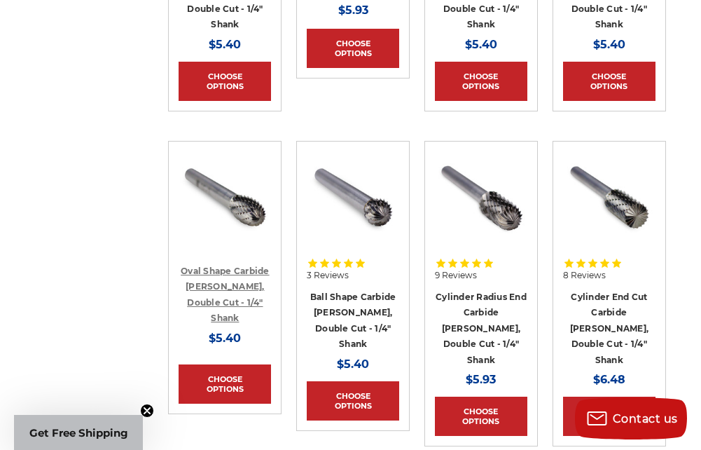 This screenshot has width=701, height=450. Describe the element at coordinates (225, 198) in the screenshot. I see `img: Egg shape carbide bur 1/4" shank` at that location.